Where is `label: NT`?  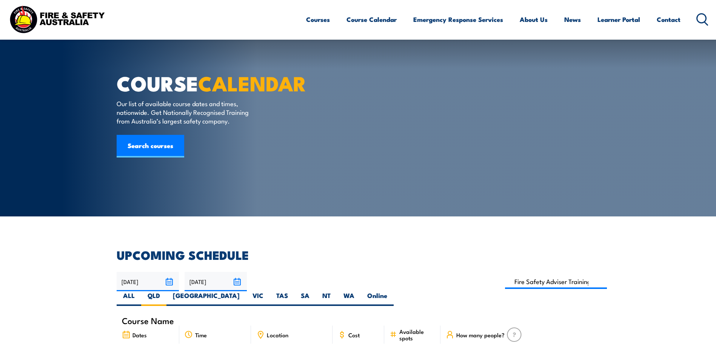
label: NT is located at coordinates (326, 298).